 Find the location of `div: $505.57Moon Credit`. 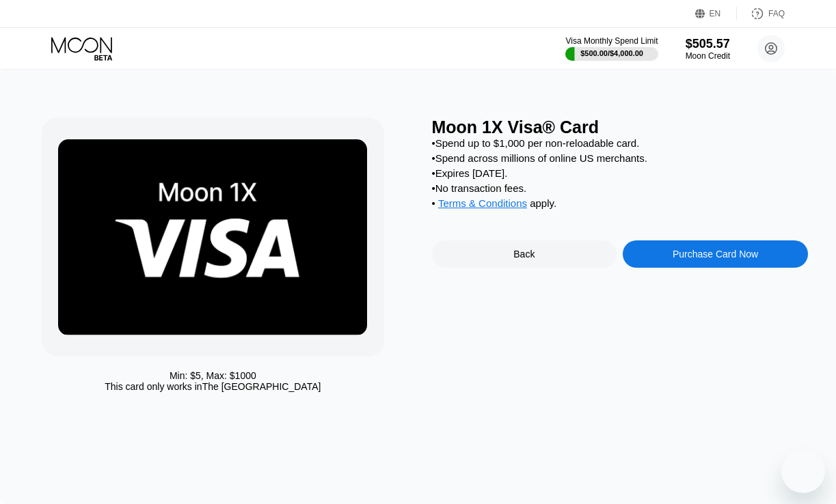

div: $505.57Moon Credit is located at coordinates (708, 49).